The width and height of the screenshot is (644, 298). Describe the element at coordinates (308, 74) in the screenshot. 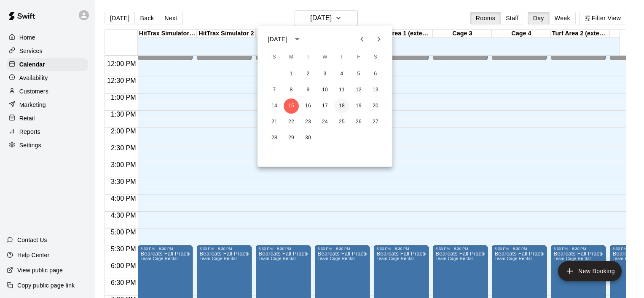

I see `button: 2` at that location.